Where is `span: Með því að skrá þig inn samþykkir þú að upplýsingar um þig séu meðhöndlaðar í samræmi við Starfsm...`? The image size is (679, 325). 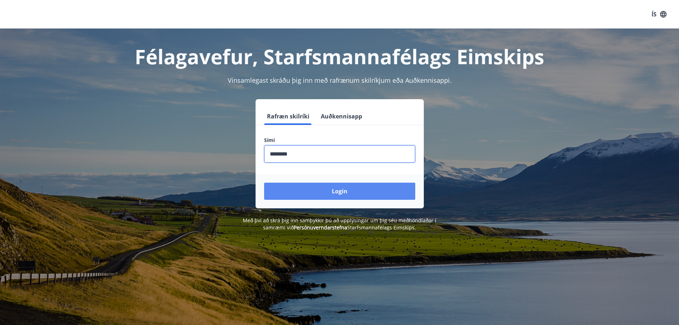 span: Með því að skrá þig inn samþykkir þú að upplýsingar um þig séu meðhöndlaðar í samræmi við Starfsm... is located at coordinates (339, 223).